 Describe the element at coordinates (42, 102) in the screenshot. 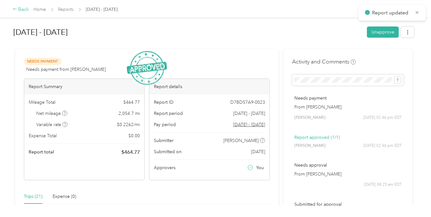

I see `span: Mileage Total` at that location.